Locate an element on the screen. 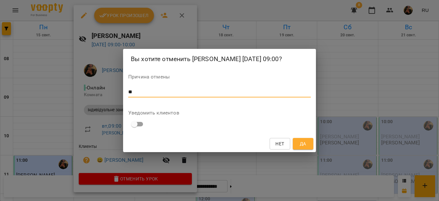  button: Нет is located at coordinates (280, 144).